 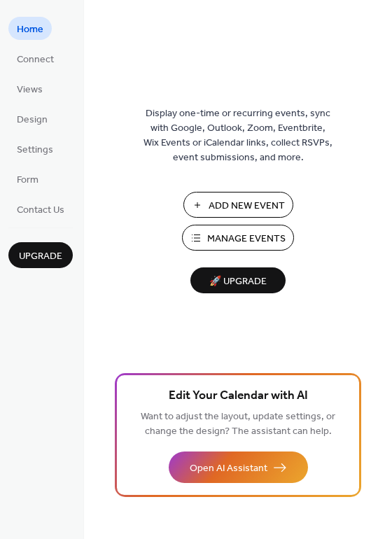 What do you see at coordinates (238, 237) in the screenshot?
I see `button: Manage Events` at bounding box center [238, 237].